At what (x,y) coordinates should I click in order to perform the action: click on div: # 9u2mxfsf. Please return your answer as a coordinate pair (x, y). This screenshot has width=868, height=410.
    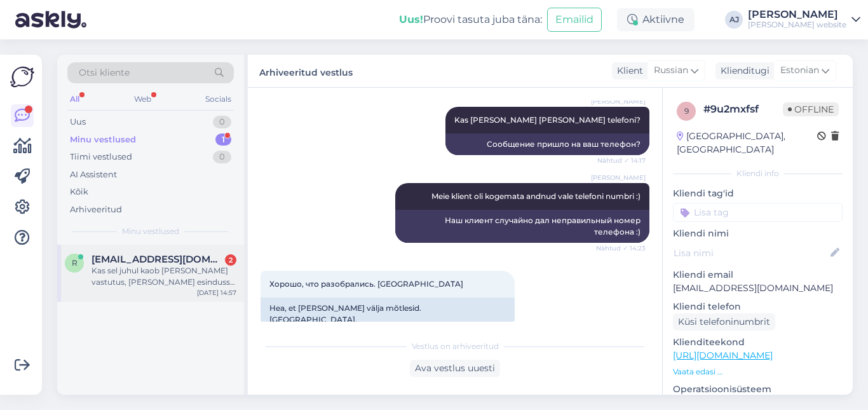
    Looking at the image, I should click on (743, 109).